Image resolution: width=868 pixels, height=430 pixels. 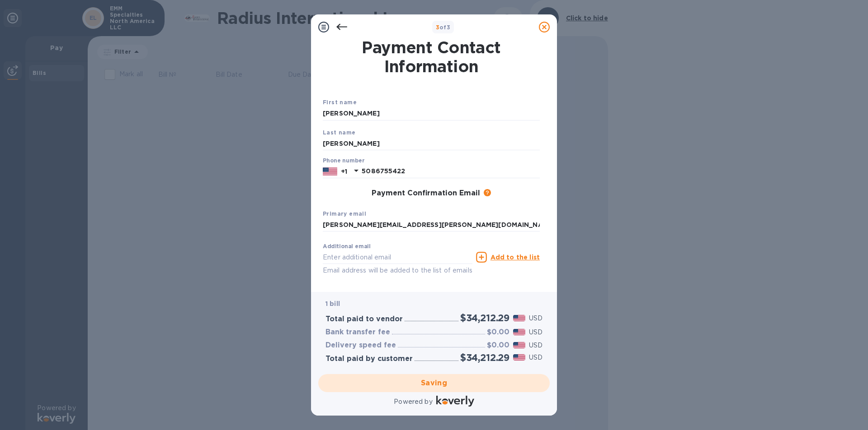 What do you see at coordinates (514, 257) in the screenshot?
I see `u: Add to the list` at bounding box center [514, 257].